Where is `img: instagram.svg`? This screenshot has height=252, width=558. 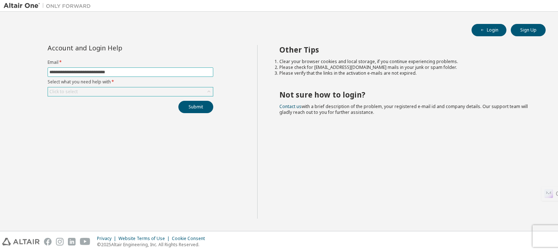 img: instagram.svg is located at coordinates (60, 242).